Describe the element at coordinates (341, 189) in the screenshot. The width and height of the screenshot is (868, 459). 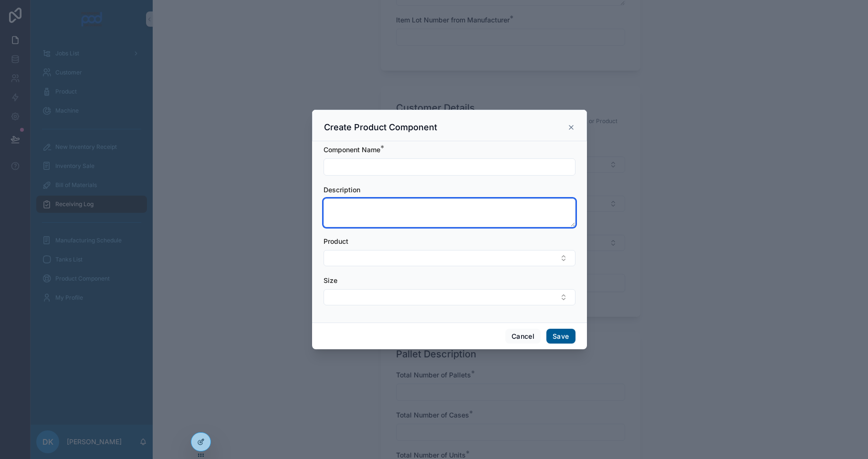
I see `span: Description` at that location.